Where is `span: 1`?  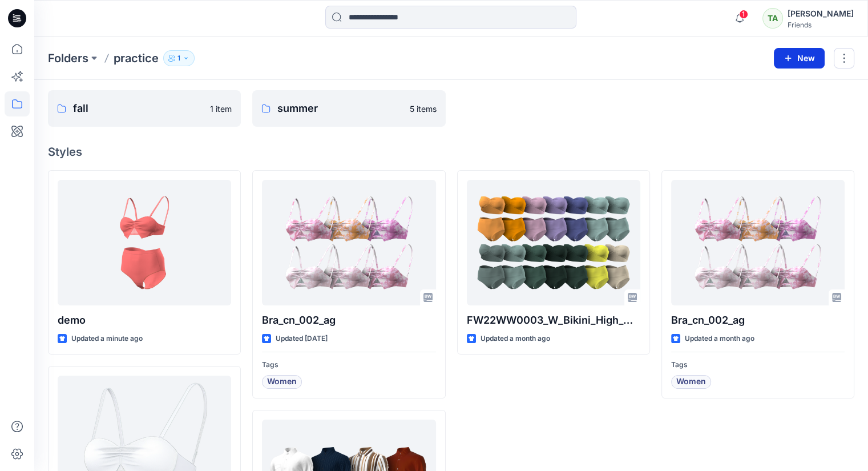 span: 1 is located at coordinates (744, 14).